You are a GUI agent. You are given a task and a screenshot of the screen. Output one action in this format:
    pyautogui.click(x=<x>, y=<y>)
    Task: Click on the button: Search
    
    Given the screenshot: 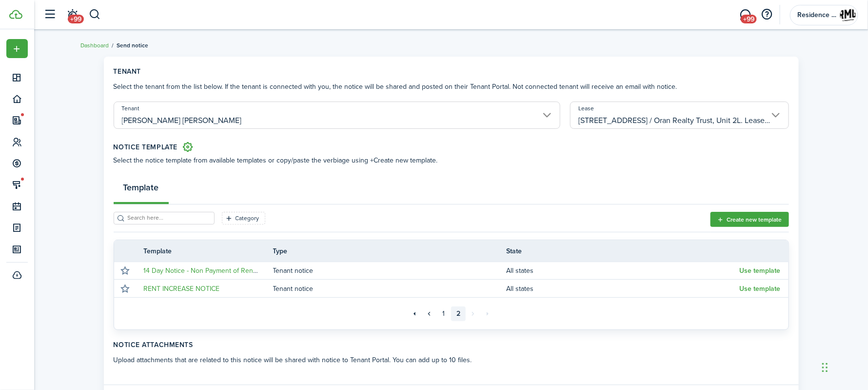 What is the action you would take?
    pyautogui.click(x=95, y=15)
    